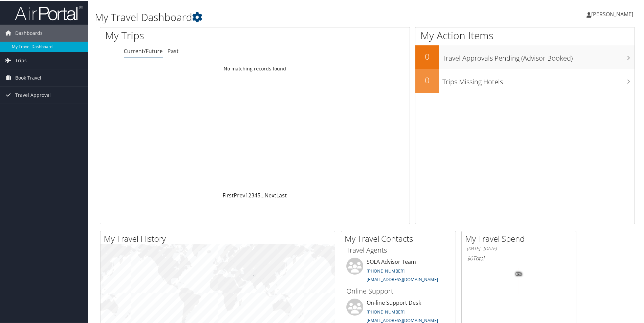 The height and width of the screenshot is (323, 644). I want to click on a: 1, so click(247, 195).